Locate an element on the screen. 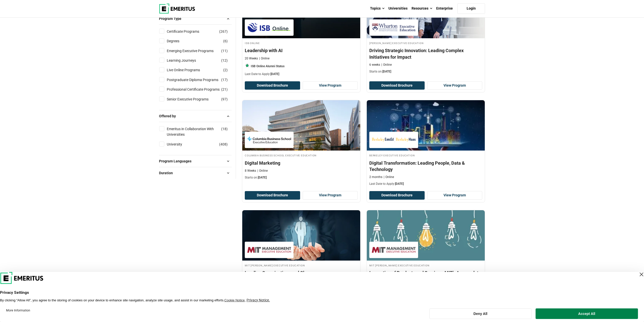 The height and width of the screenshot is (322, 644). a: Professional Certificate Programs is located at coordinates (198, 90).